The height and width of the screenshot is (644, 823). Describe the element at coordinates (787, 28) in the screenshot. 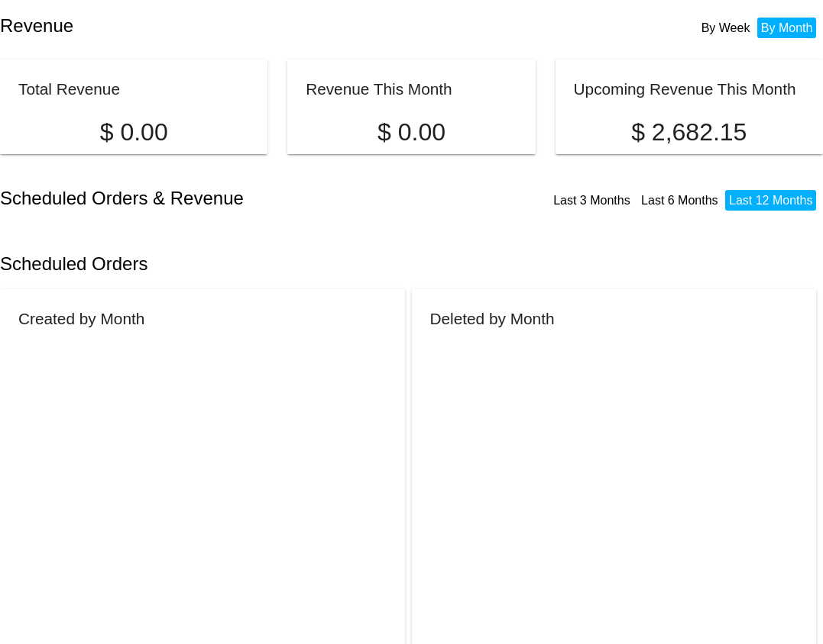

I see `li: By Month` at that location.